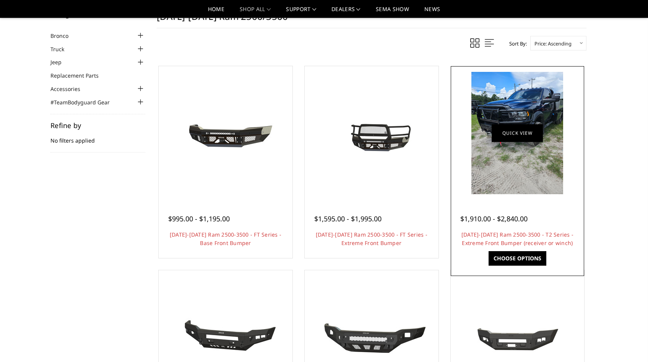 This screenshot has height=362, width=648. Describe the element at coordinates (518, 133) in the screenshot. I see `a: 2019-2025 Ram 2500-3500 - T2 Series - Extreme Front Bumper (receiver or winch) 2019-2025 Ram 2500...` at that location.